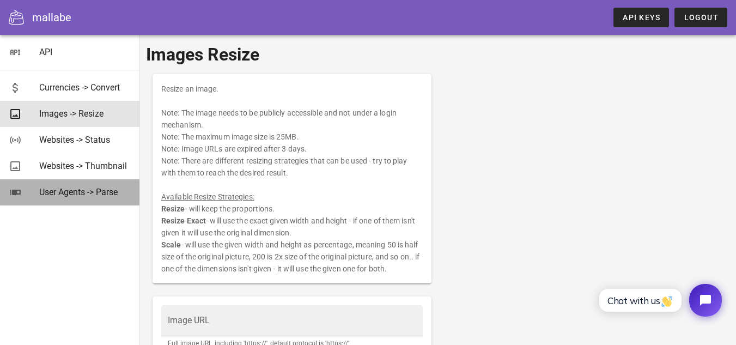  Describe the element at coordinates (85, 192) in the screenshot. I see `div: User Agents -> Parse` at that location.